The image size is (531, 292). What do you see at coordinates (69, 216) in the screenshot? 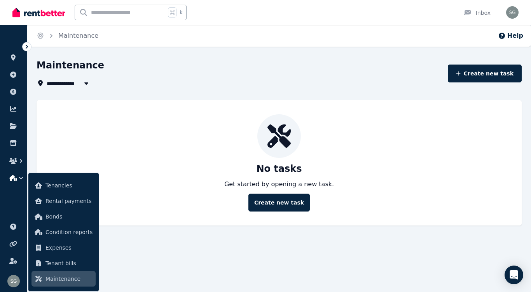
I see `span: Bonds` at bounding box center [69, 216].